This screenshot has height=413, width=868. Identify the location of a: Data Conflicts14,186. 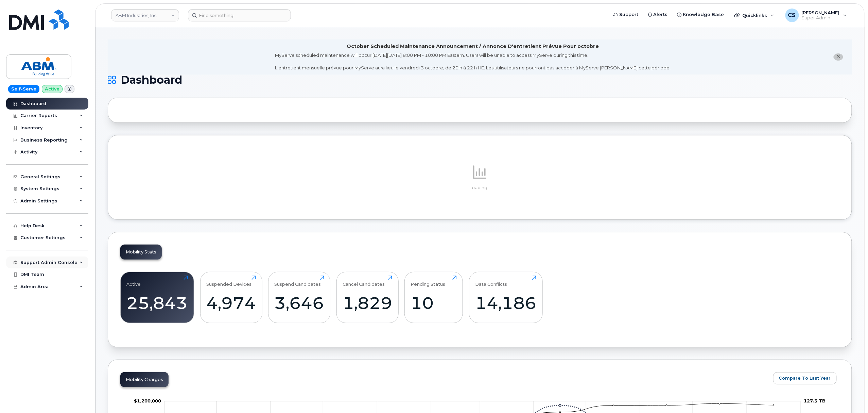
(506, 297).